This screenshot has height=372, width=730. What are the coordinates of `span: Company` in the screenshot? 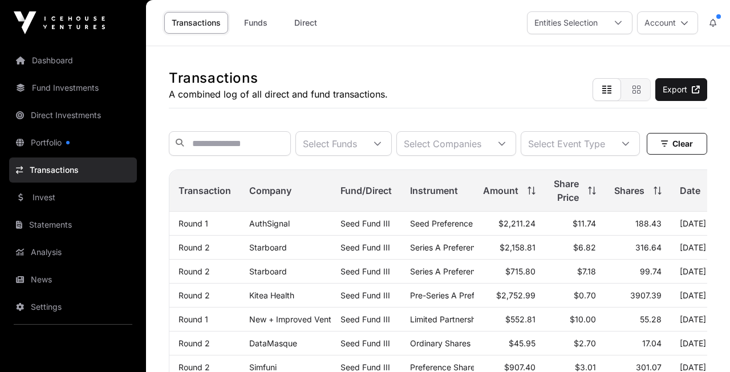 It's located at (270, 191).